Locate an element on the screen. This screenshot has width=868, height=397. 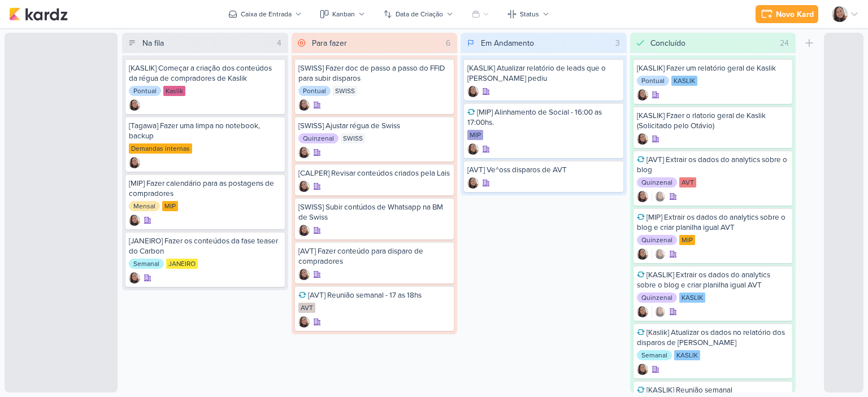
div: Kaslik is located at coordinates (174, 91).